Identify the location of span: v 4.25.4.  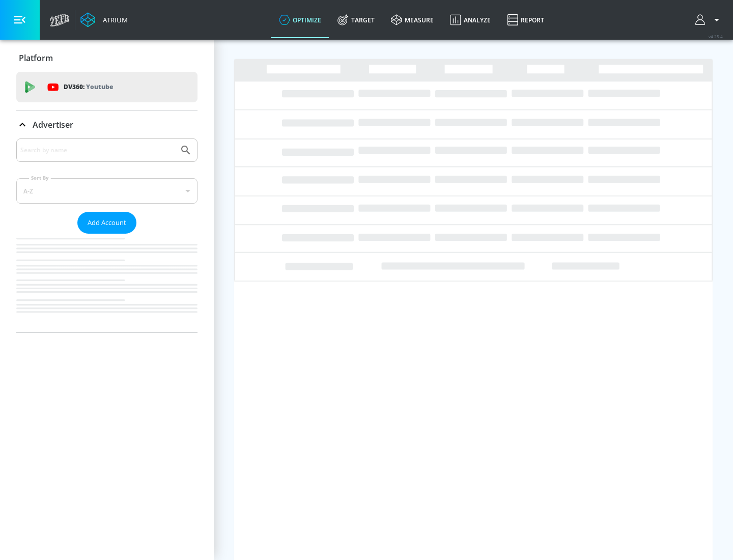
(716, 36).